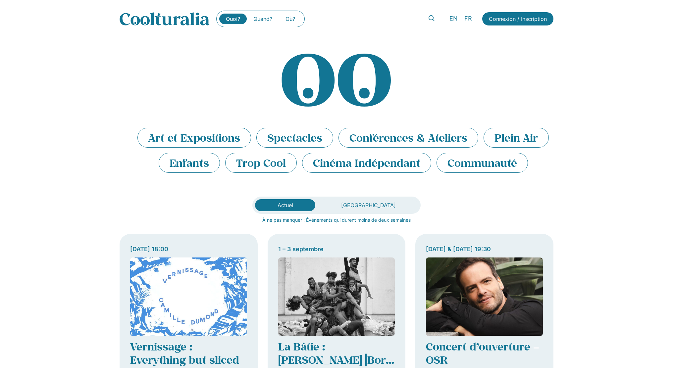 The width and height of the screenshot is (673, 368). What do you see at coordinates (408, 138) in the screenshot?
I see `li: Conférences & Ateliers` at bounding box center [408, 138].